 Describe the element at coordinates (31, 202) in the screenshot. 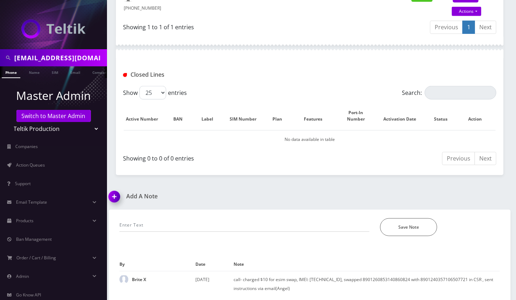

I see `span: Email Template` at that location.